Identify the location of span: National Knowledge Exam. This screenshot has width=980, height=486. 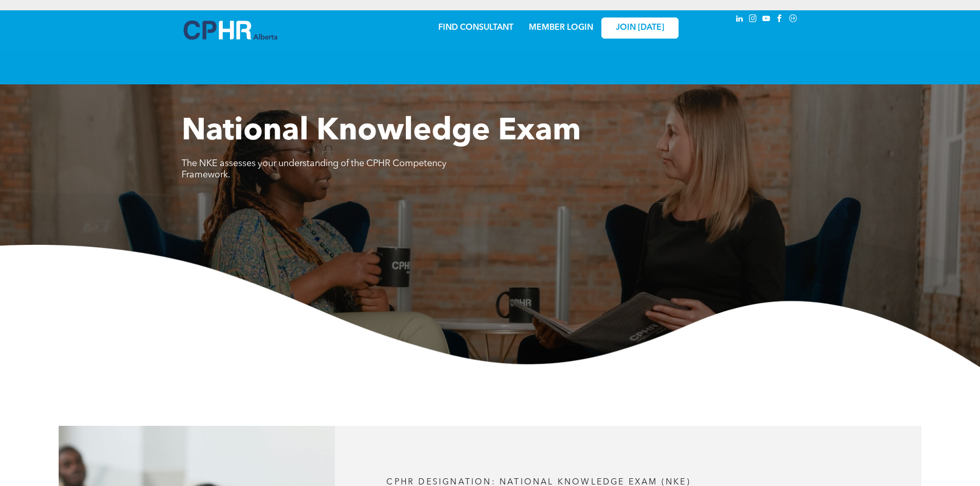
(381, 132).